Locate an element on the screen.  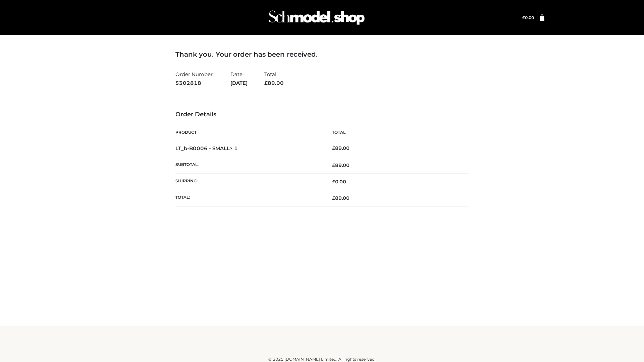
th: Product is located at coordinates (248, 132).